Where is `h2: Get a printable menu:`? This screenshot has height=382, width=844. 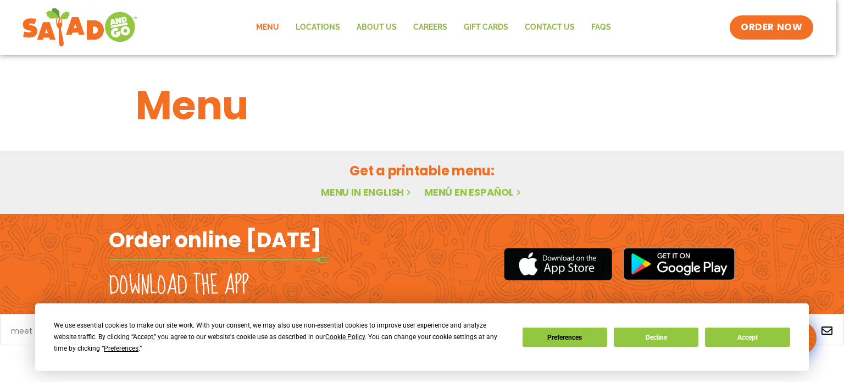 h2: Get a printable menu: is located at coordinates (422, 170).